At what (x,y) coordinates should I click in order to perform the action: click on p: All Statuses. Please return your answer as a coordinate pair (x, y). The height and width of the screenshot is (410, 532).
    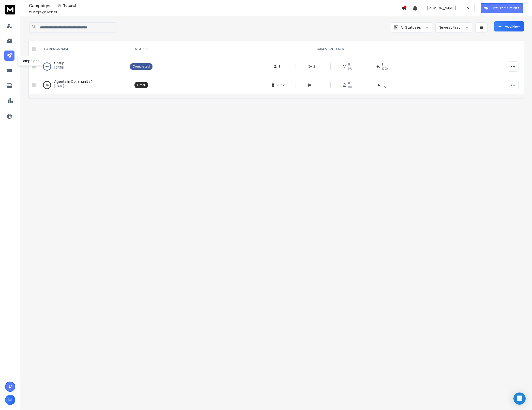
    Looking at the image, I should click on (411, 28).